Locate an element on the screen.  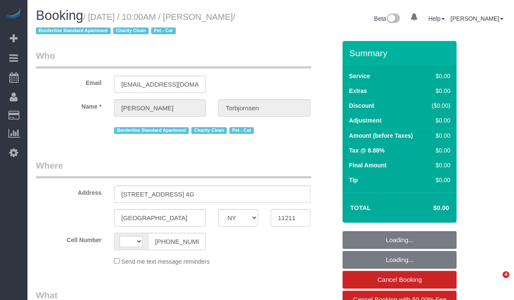
legend: Who is located at coordinates (174, 59).